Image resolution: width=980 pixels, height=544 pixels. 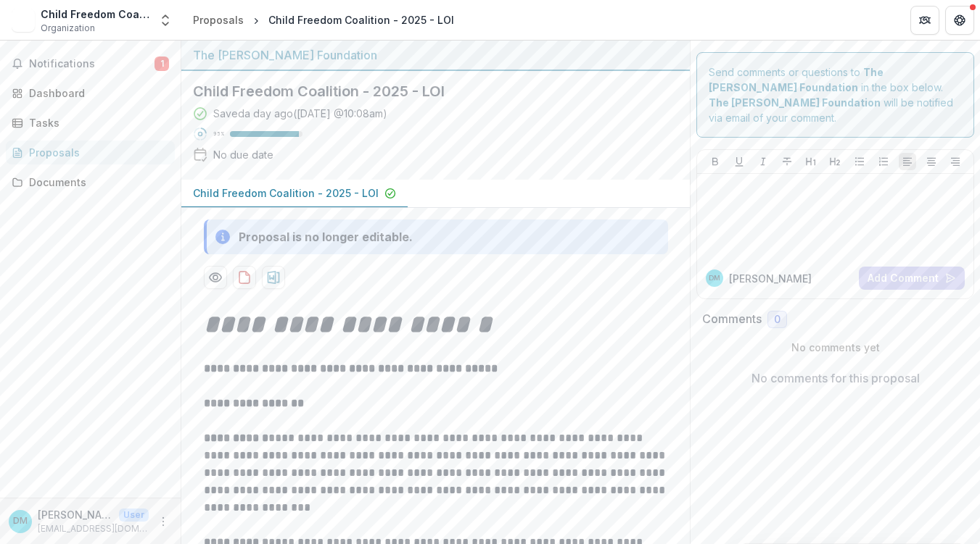 What do you see at coordinates (835, 347) in the screenshot?
I see `p: No comments yet` at bounding box center [835, 347].